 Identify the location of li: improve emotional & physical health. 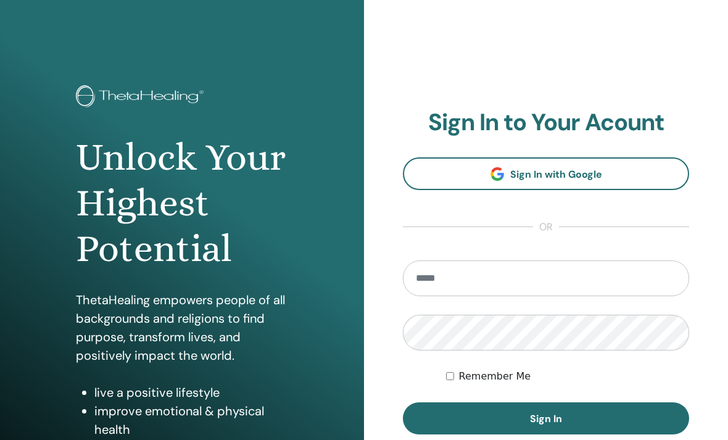
(191, 420).